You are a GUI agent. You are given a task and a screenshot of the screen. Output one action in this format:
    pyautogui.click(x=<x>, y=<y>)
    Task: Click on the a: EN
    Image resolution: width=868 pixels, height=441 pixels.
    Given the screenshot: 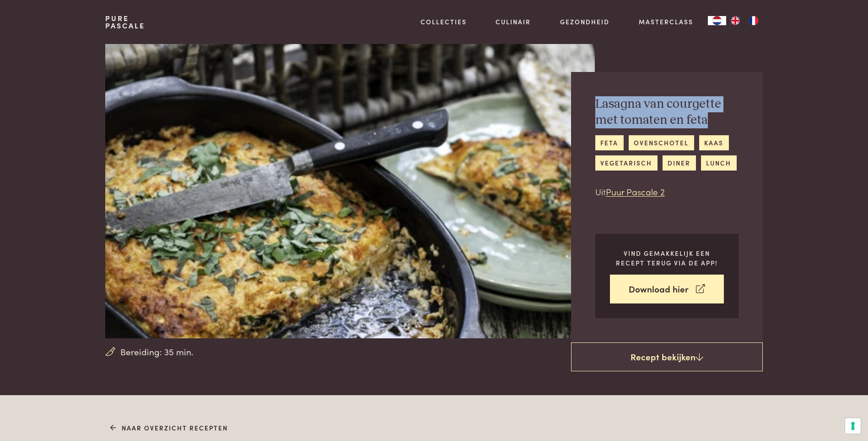 What is the action you would take?
    pyautogui.click(x=736, y=21)
    